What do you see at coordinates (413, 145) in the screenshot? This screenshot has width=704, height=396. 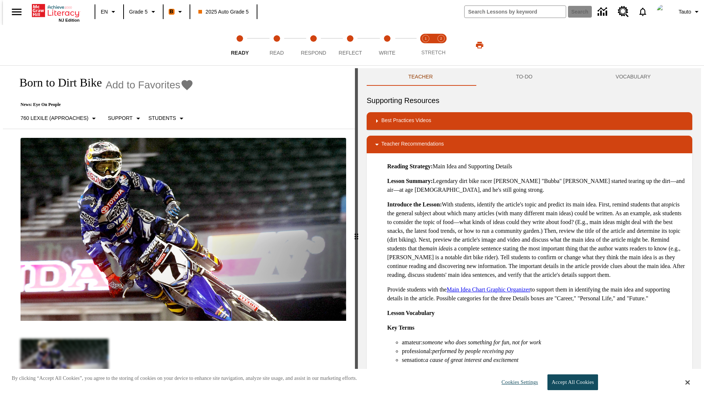 I see `p: Teacher Recommendations` at bounding box center [413, 145].